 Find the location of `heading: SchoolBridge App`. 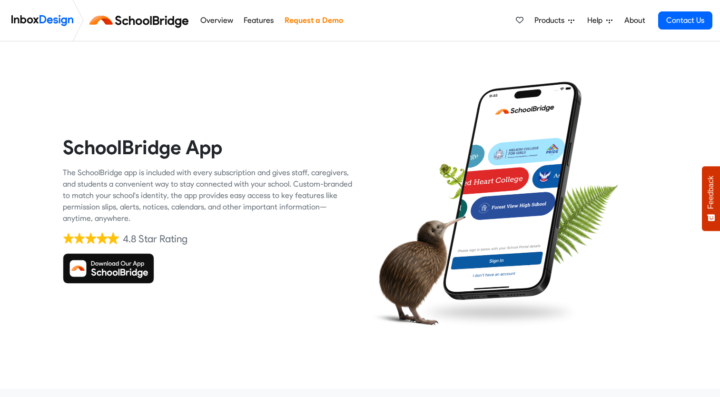

heading: SchoolBridge App is located at coordinates (208, 147).